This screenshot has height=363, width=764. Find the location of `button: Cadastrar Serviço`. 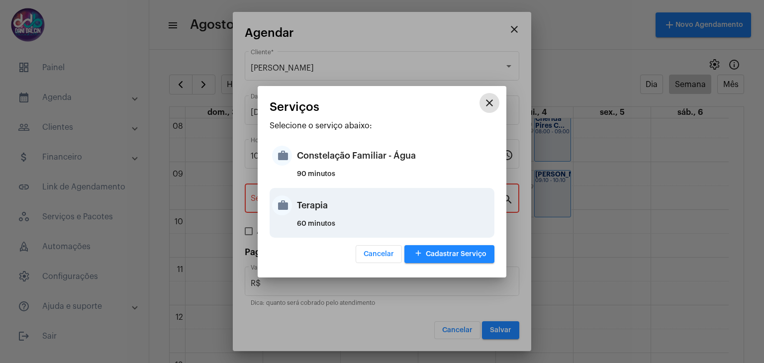

button: Cadastrar Serviço is located at coordinates (449, 254).